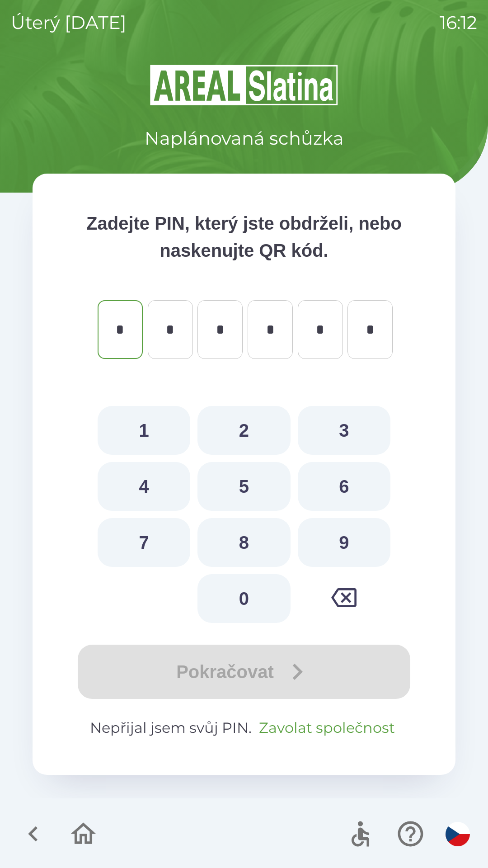  Describe the element at coordinates (244, 486) in the screenshot. I see `button: 5` at that location.